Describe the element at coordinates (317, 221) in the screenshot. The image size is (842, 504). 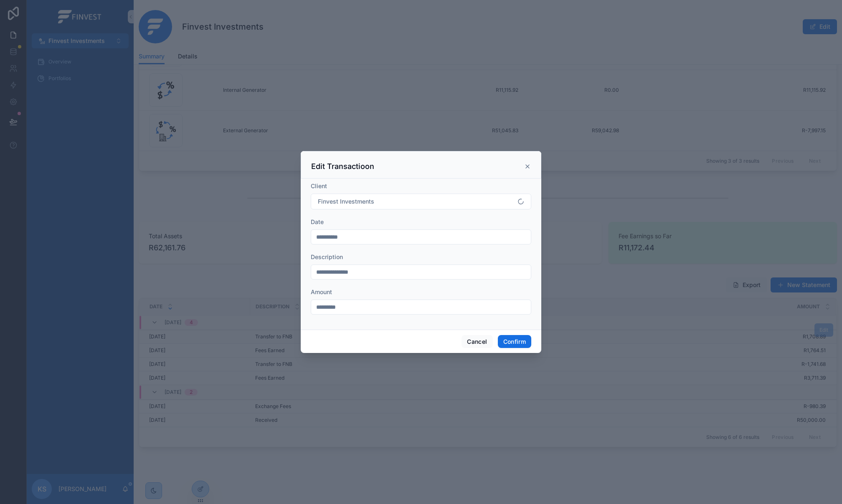
I see `span: Date` at that location.